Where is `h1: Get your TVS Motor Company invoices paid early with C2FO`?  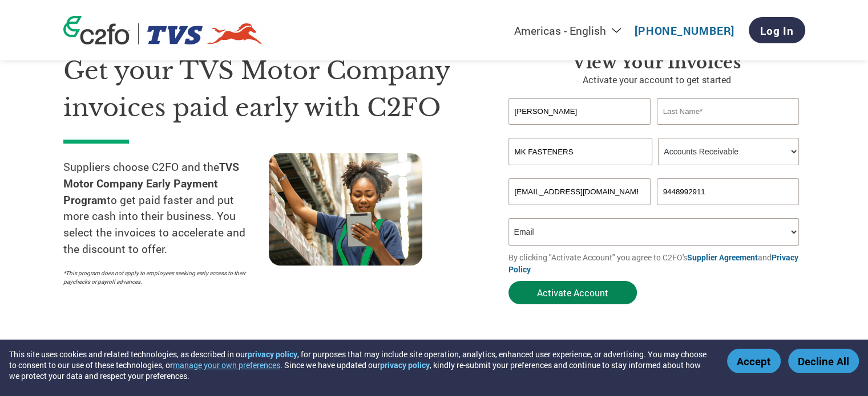 h1: Get your TVS Motor Company invoices paid early with C2FO is located at coordinates (269, 89).